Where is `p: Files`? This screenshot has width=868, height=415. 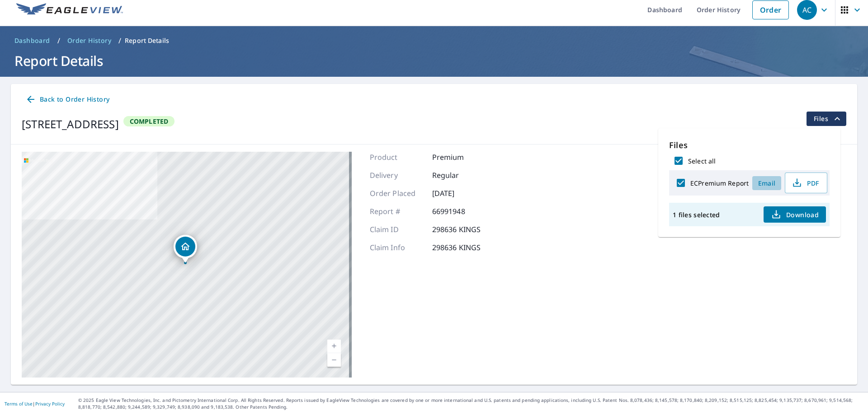 p: Files is located at coordinates (749, 145).